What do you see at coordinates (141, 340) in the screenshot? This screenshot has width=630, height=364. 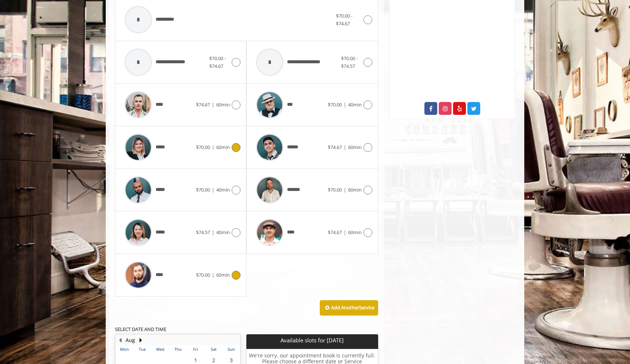 I see `button: Next Month` at bounding box center [141, 340].